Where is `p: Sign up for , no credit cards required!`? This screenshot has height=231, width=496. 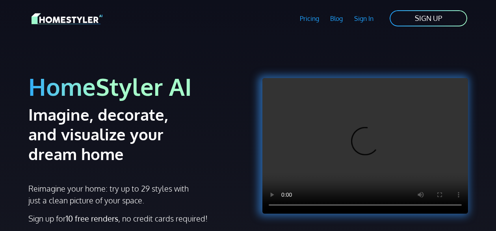 p: Sign up for , no credit cards required! is located at coordinates (136, 218).